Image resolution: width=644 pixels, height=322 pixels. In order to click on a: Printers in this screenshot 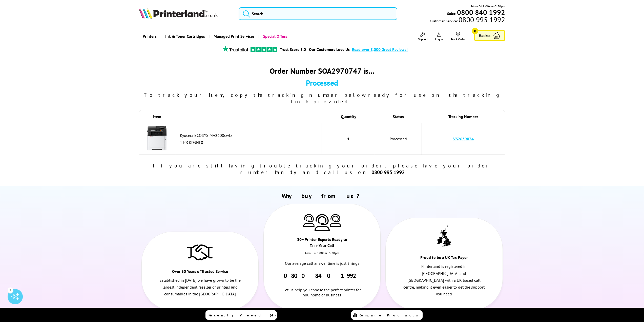, I will do `click(149, 36)`.